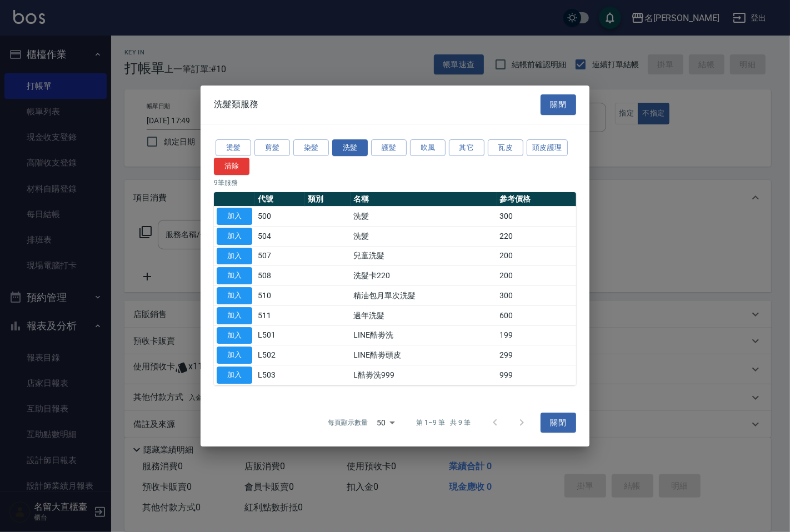 The width and height of the screenshot is (790, 532). What do you see at coordinates (395, 182) in the screenshot?
I see `p: 9 筆服務` at bounding box center [395, 182].